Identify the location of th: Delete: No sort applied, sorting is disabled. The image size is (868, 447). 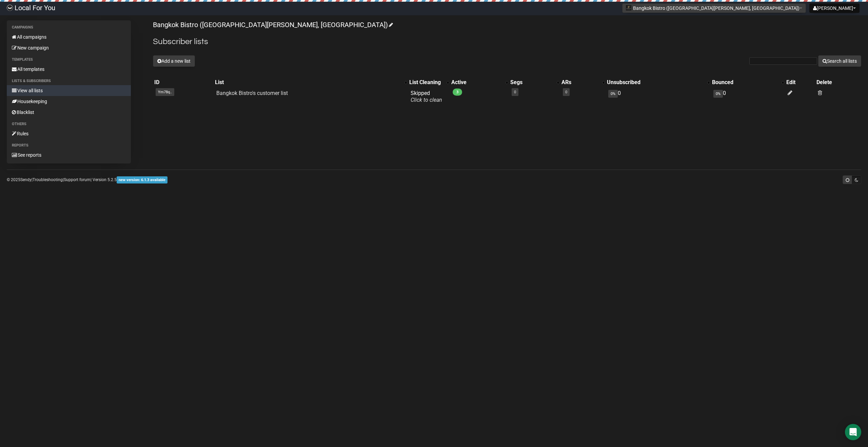
(838, 83).